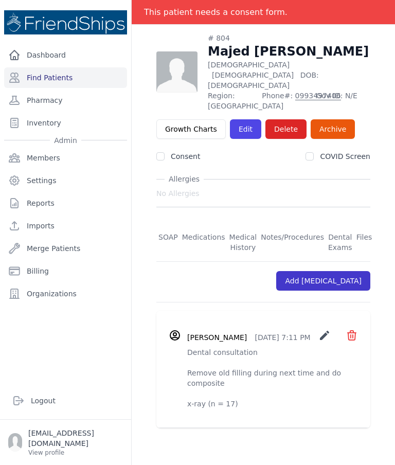 The image size is (395, 465). What do you see at coordinates (286, 129) in the screenshot?
I see `button: Delete` at bounding box center [286, 129].